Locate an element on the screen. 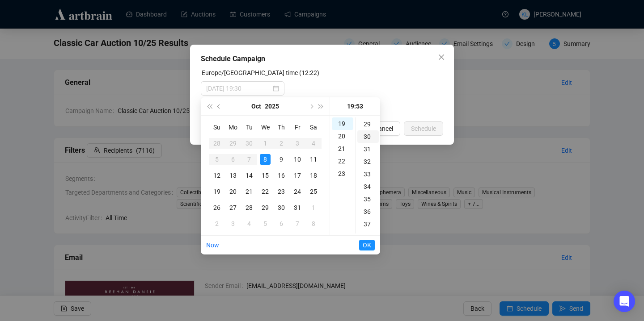 Image resolution: width=644 pixels, height=321 pixels. td: 2025-10-06 is located at coordinates (233, 159).